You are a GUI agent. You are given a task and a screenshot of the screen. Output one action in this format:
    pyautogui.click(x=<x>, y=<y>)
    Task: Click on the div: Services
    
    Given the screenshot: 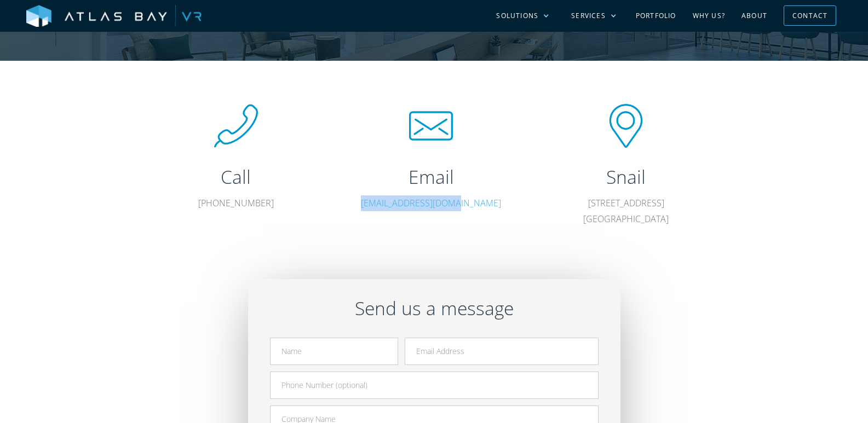 What is the action you would take?
    pyautogui.click(x=588, y=16)
    